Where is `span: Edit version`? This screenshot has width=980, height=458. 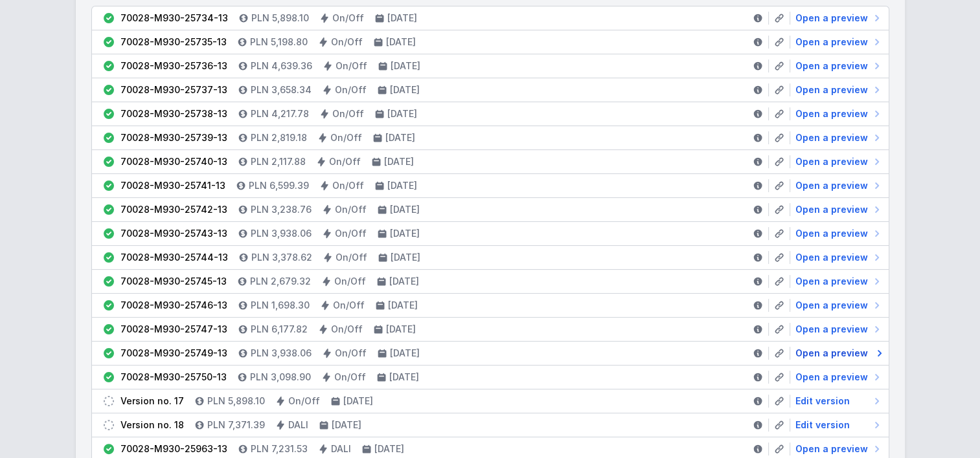
span: Edit version is located at coordinates (822, 401).